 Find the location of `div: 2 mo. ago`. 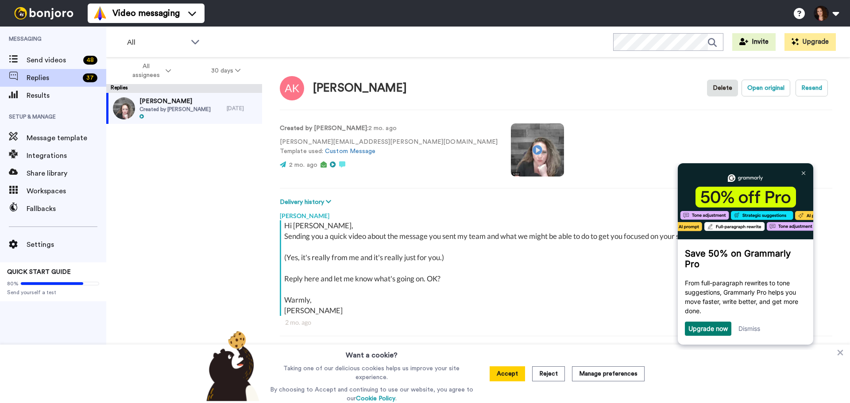

div: 2 mo. ago is located at coordinates (556, 323).